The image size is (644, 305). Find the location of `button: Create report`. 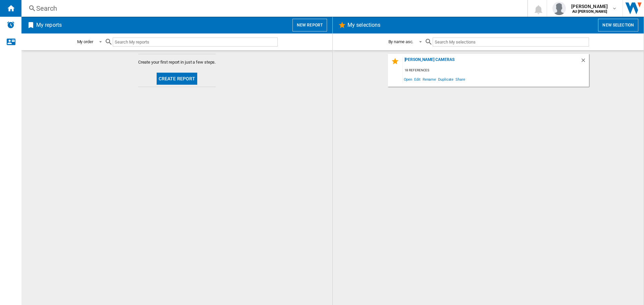

button: Create report is located at coordinates (177, 79).